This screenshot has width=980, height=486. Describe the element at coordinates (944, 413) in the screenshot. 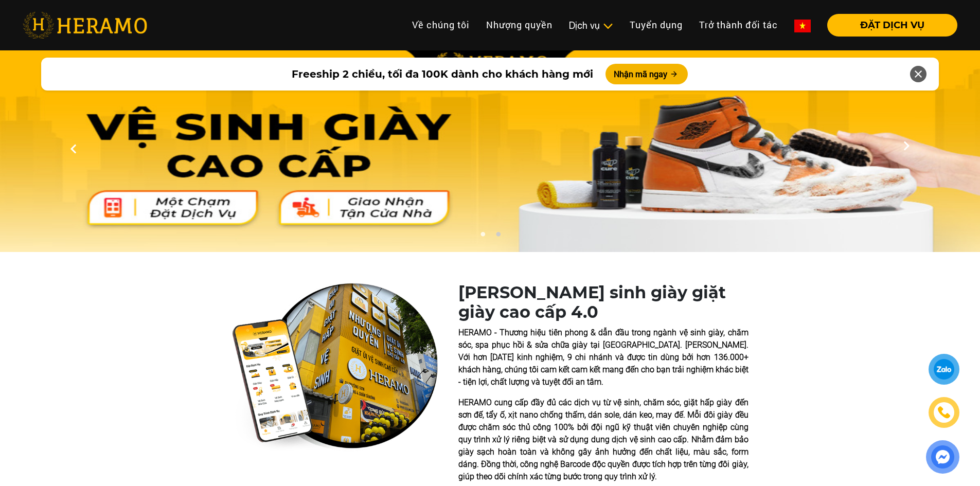

I see `a: phone-icon` at that location.